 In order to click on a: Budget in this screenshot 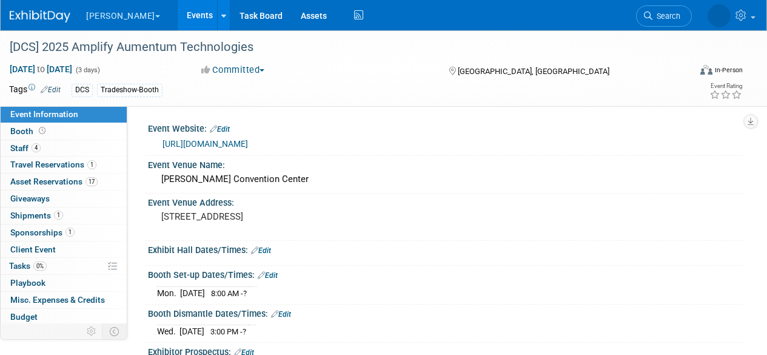, I will do `click(64, 317)`.